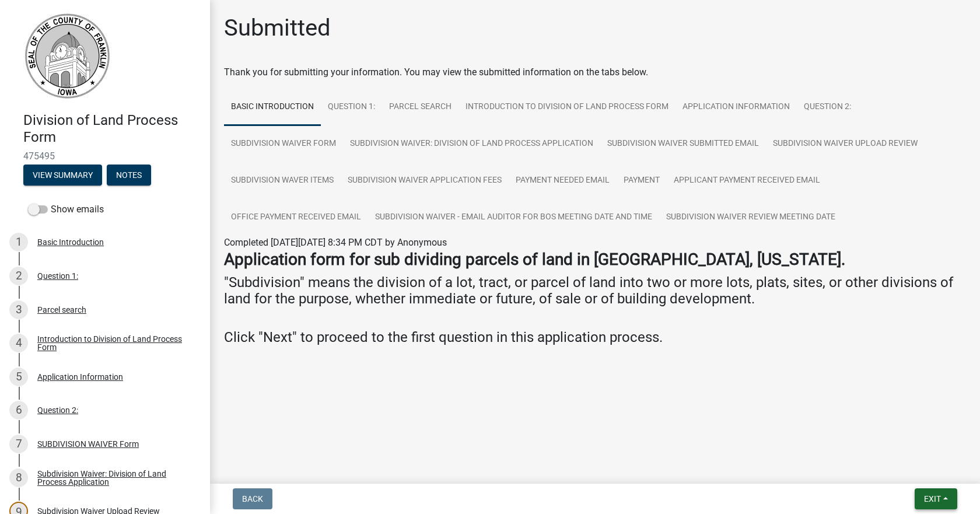 Image resolution: width=980 pixels, height=514 pixels. What do you see at coordinates (129, 175) in the screenshot?
I see `wm-modal-confirm: Notes` at bounding box center [129, 175].